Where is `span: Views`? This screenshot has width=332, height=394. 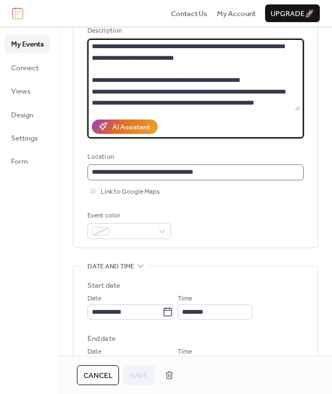 span: Views is located at coordinates (20, 91).